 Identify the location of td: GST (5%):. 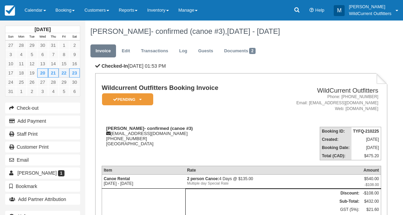
(273, 209).